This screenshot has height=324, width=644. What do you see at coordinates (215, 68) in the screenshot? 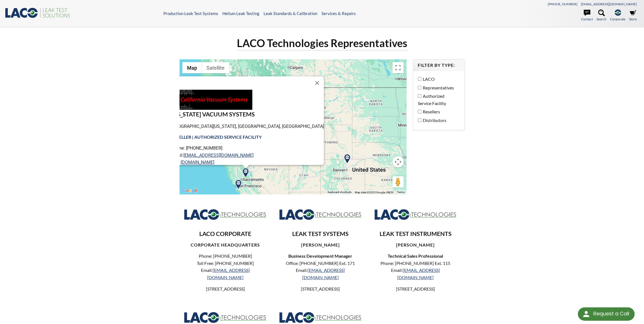
I see `button: Show satellite imagery` at bounding box center [215, 68].